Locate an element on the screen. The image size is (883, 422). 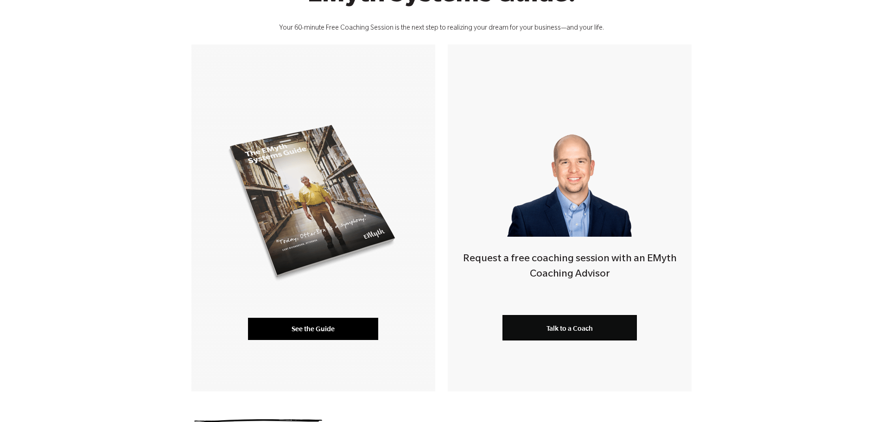
div: Chat Widget is located at coordinates (860, 400).